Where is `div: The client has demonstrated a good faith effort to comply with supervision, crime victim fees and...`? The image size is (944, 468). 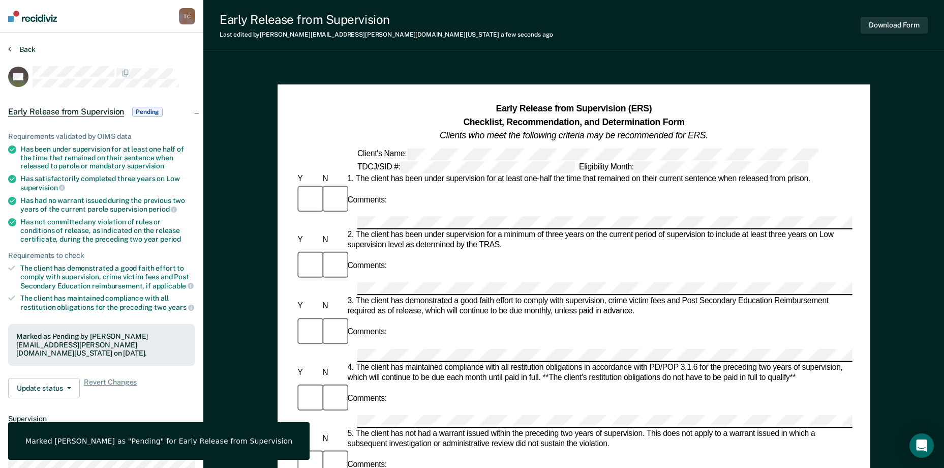 div: The client has demonstrated a good faith effort to comply with supervision, crime victim fees and... is located at coordinates (108, 276).